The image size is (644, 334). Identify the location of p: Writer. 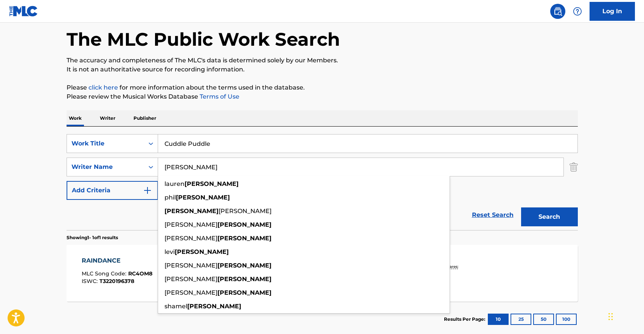
(107, 119).